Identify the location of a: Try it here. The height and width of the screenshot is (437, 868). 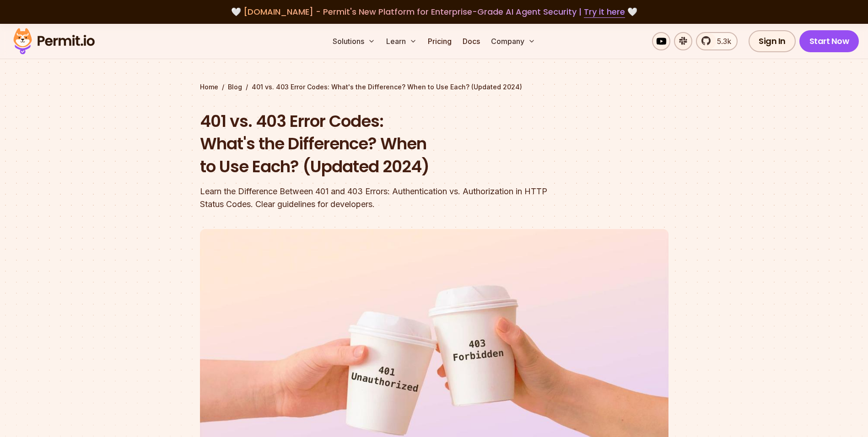
(605, 12).